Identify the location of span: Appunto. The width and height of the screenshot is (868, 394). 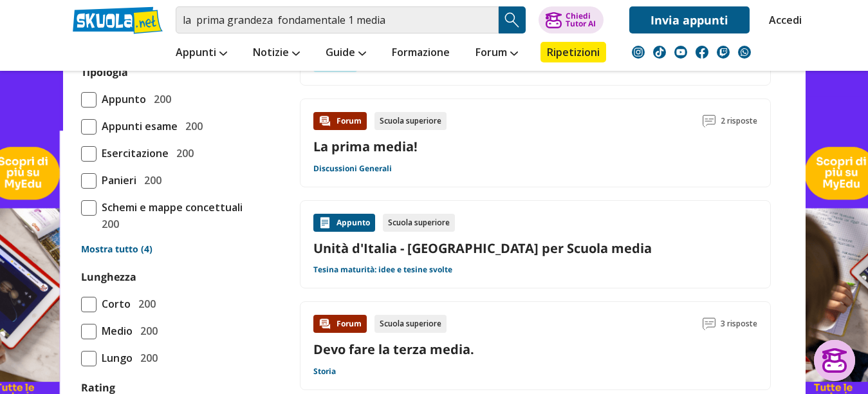
(121, 99).